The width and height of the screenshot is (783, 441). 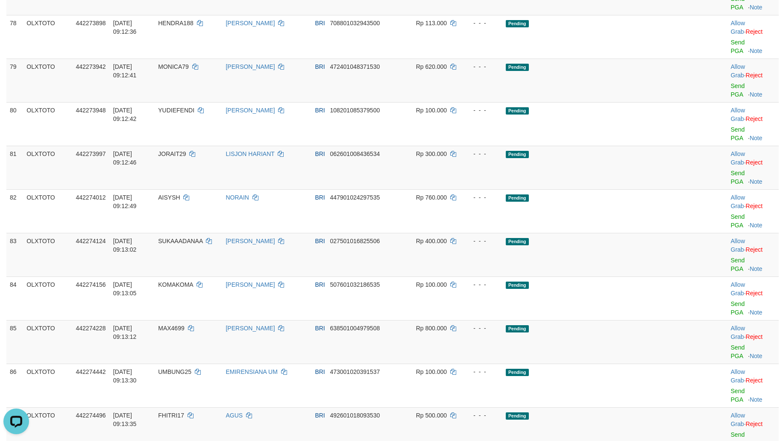 I want to click on span: UMBUNG25, so click(x=175, y=372).